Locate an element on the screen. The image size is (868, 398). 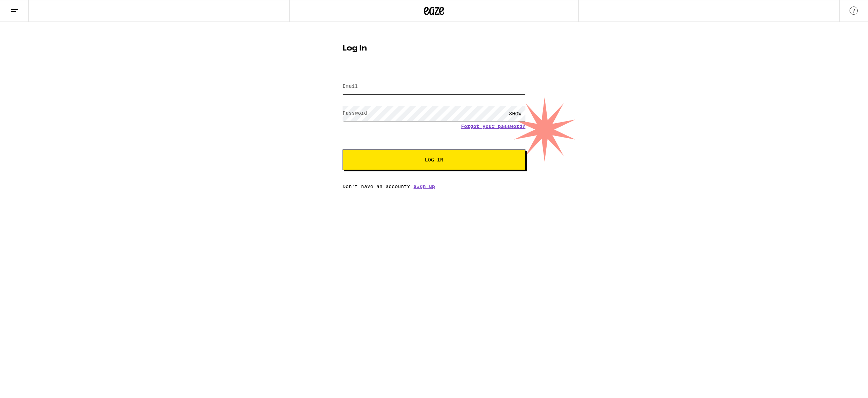
label: Email is located at coordinates (350, 86).